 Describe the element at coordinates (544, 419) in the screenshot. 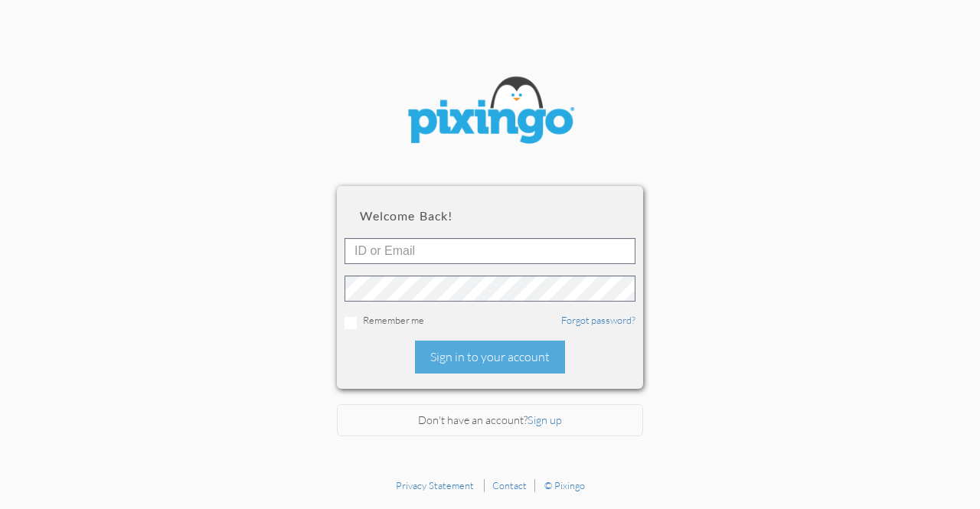

I see `a: Sign up` at that location.